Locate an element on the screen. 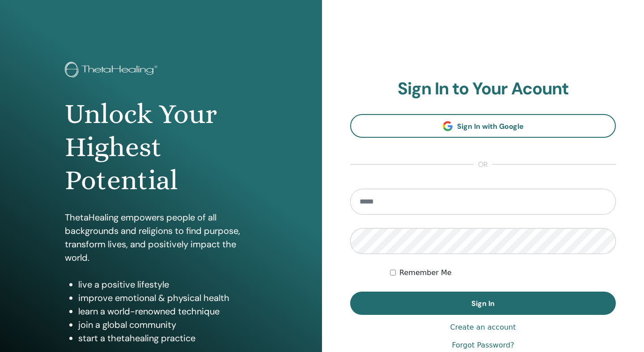 The width and height of the screenshot is (644, 352). label: Remember Me is located at coordinates (426, 272).